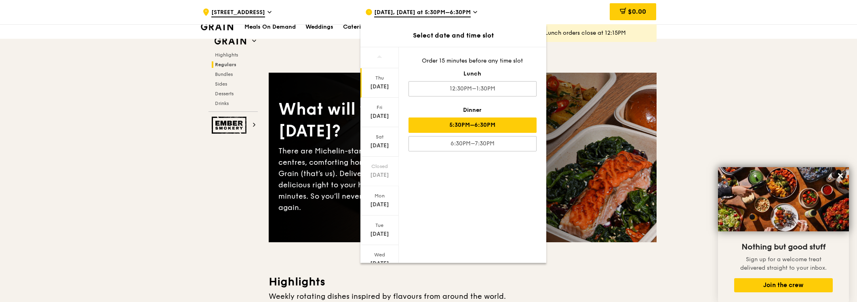 The height and width of the screenshot is (302, 857). I want to click on div: 5:30PM–6:30PM, so click(472, 125).